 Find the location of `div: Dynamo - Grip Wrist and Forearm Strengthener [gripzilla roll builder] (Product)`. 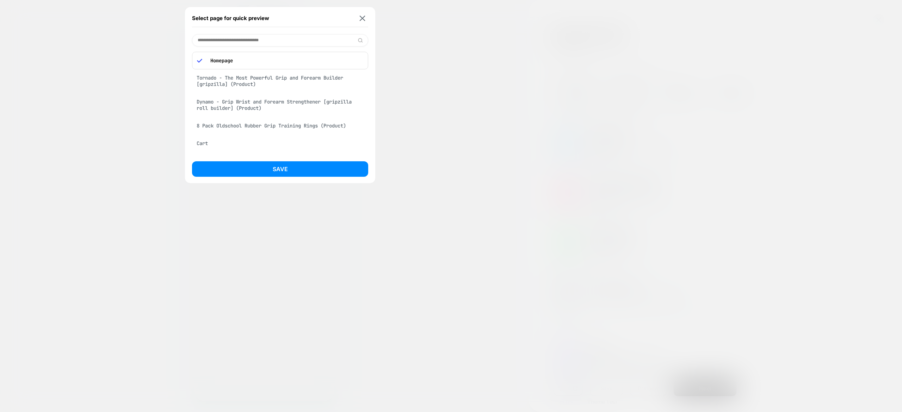

div: Dynamo - Grip Wrist and Forearm Strengthener [gripzilla roll builder] (Product) is located at coordinates (280, 105).